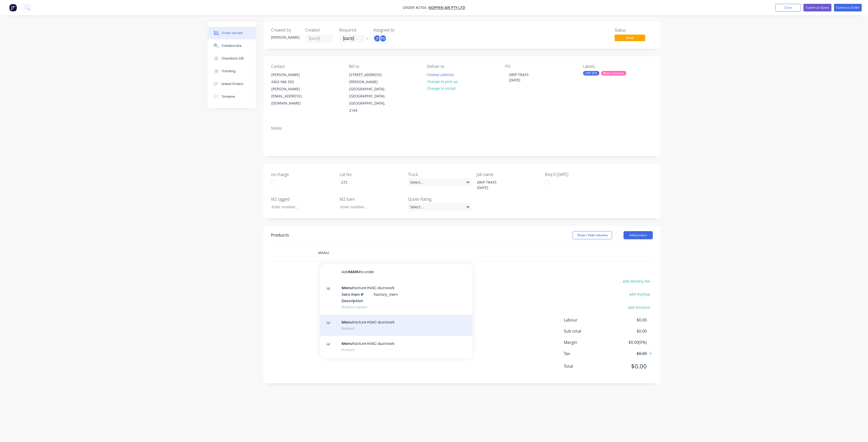  I want to click on div: Order details, so click(233, 33).